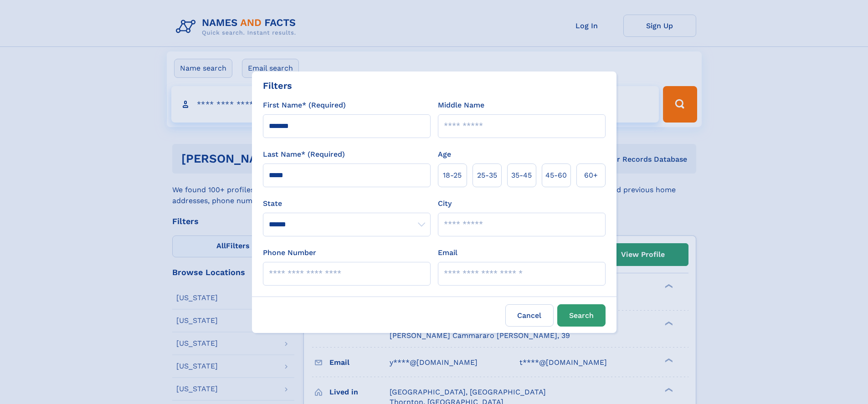 The height and width of the screenshot is (404, 868). Describe the element at coordinates (305, 105) in the screenshot. I see `label: First Name* (Required)` at that location.